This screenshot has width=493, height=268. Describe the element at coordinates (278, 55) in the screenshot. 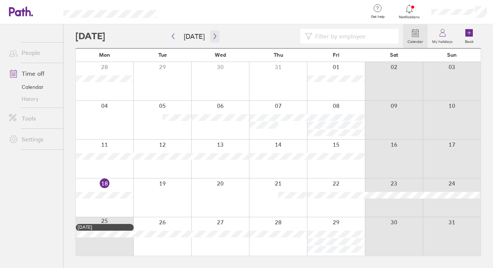

I see `span: Thu` at that location.